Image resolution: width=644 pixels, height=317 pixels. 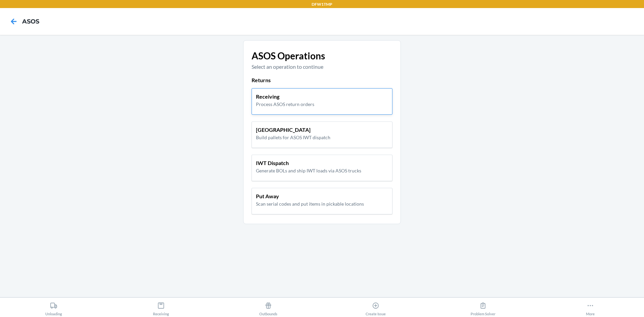 What do you see at coordinates (161, 307) in the screenshot?
I see `div: Receiving` at bounding box center [161, 307].